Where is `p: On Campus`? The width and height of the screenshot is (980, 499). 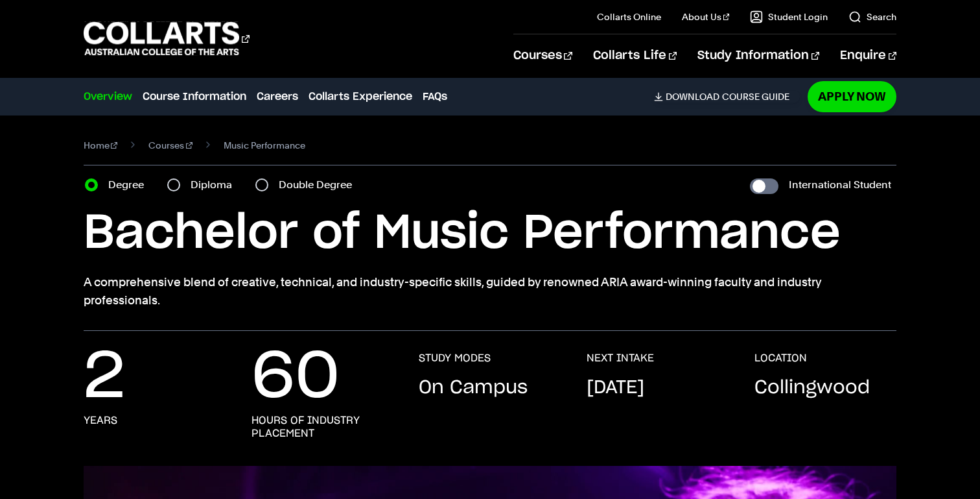
p: On Campus is located at coordinates (473, 388).